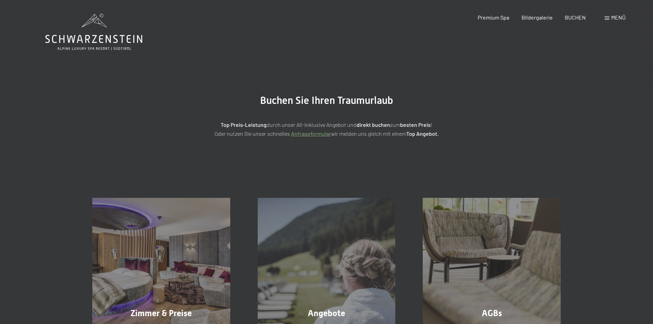 This screenshot has height=324, width=653. What do you see at coordinates (537, 17) in the screenshot?
I see `span: Bildergalerie` at bounding box center [537, 17].